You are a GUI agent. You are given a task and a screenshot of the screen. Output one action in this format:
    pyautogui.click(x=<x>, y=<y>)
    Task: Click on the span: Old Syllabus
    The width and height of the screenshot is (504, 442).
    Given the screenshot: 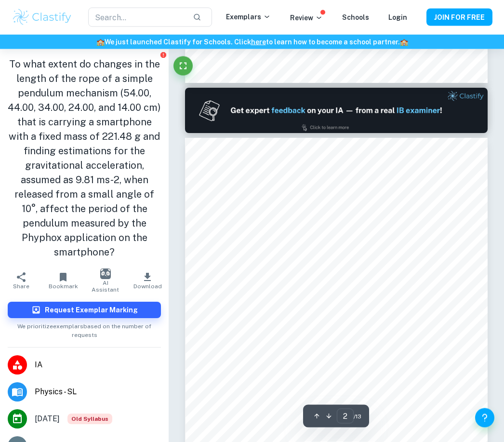 What is the action you would take?
    pyautogui.click(x=89, y=419)
    